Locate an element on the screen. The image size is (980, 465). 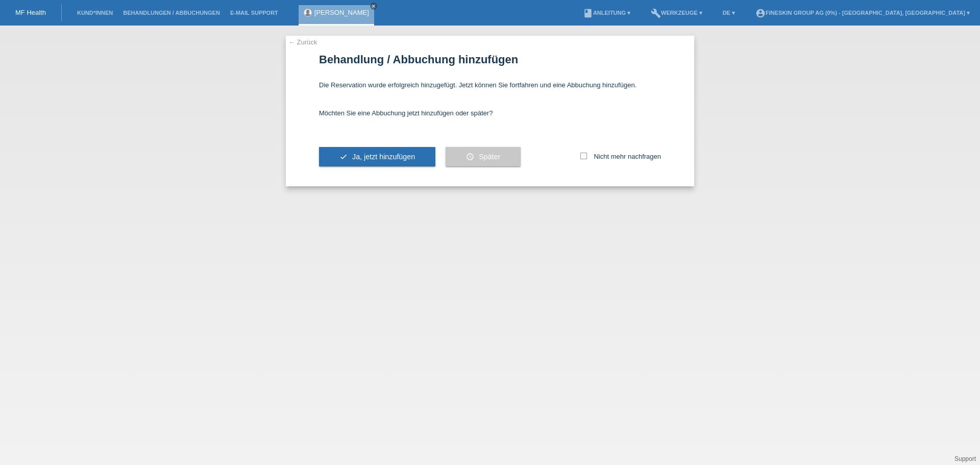
a: DE ▾ is located at coordinates (729, 13).